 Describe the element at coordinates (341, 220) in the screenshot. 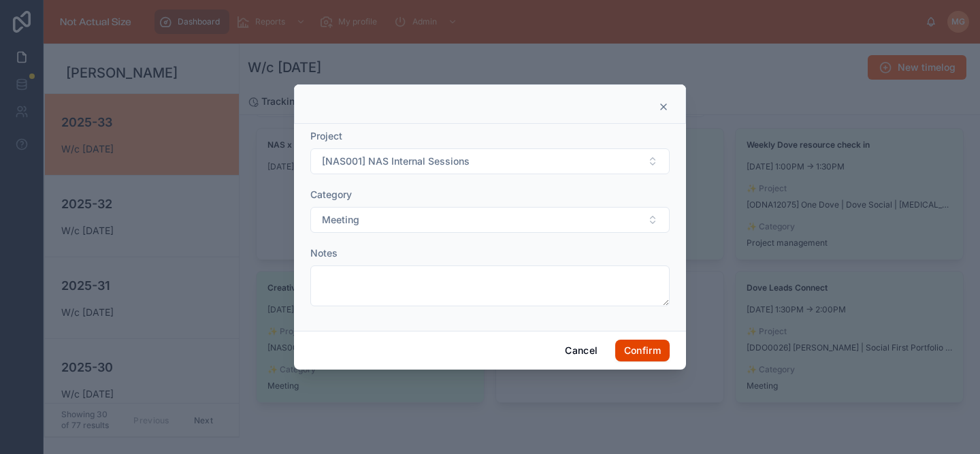

I see `span: Meeting` at that location.